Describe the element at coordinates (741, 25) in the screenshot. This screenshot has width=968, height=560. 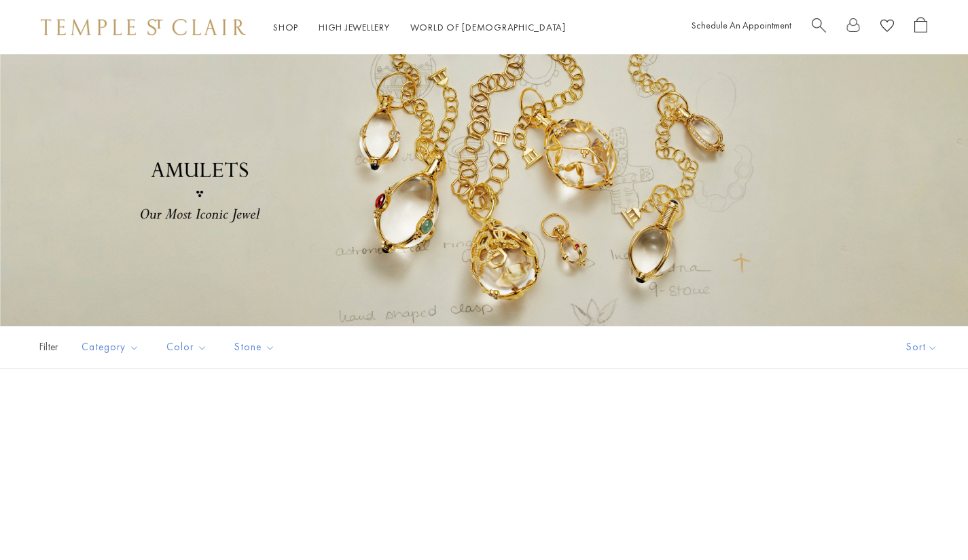
I see `a: Schedule An Appointment` at that location.